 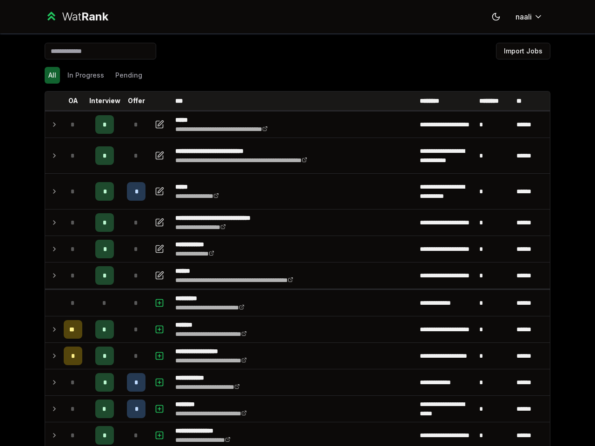 I want to click on p: Interview, so click(x=105, y=101).